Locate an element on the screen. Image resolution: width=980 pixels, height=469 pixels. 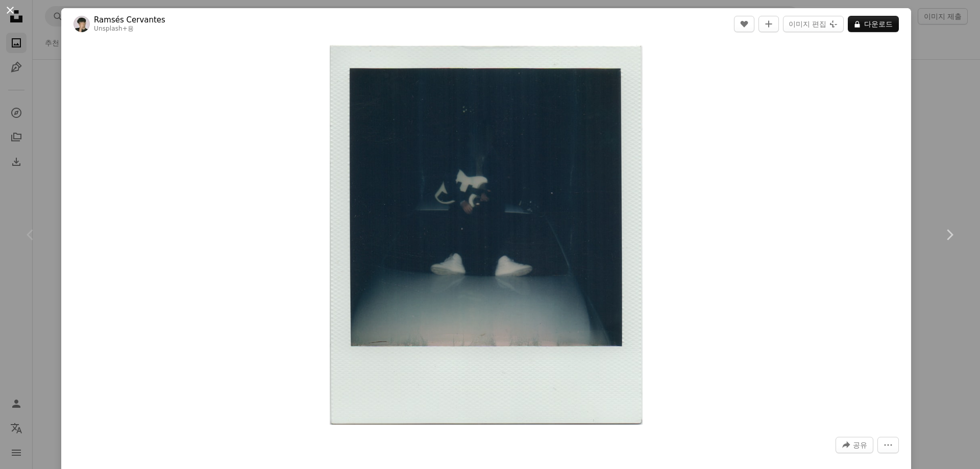
a: Unsplash+ is located at coordinates (110, 29).